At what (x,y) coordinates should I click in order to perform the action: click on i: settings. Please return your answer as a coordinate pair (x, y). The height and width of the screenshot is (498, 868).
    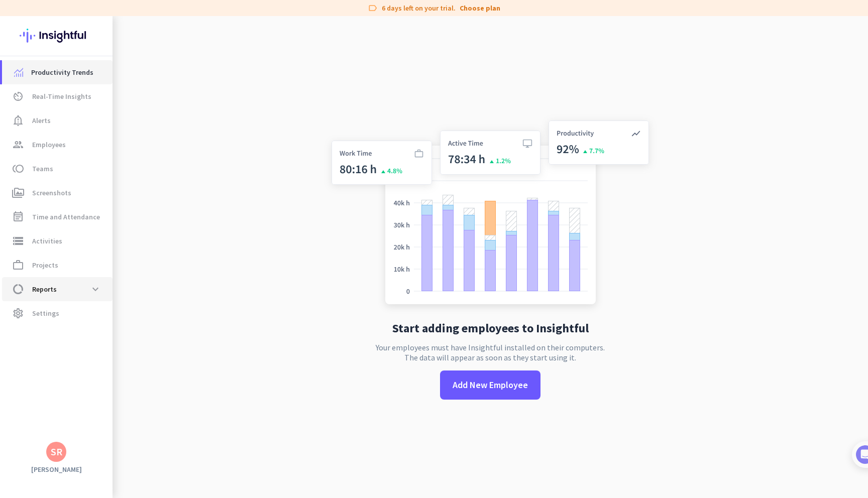
    Looking at the image, I should click on (18, 313).